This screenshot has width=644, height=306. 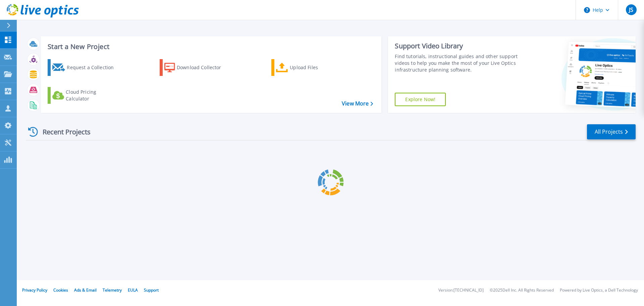 What do you see at coordinates (204, 67) in the screenshot?
I see `div: Download Collector` at bounding box center [204, 67].